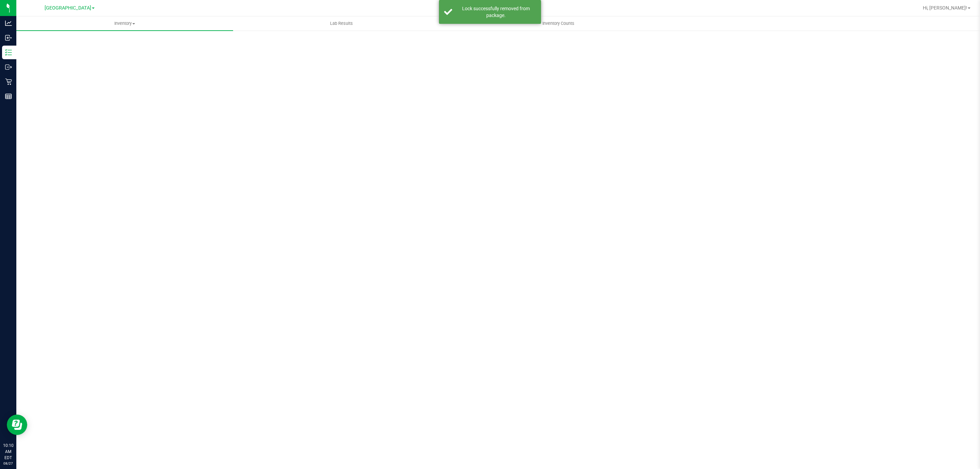 The width and height of the screenshot is (980, 469). What do you see at coordinates (124, 24) in the screenshot?
I see `span: Inventory` at bounding box center [124, 24].